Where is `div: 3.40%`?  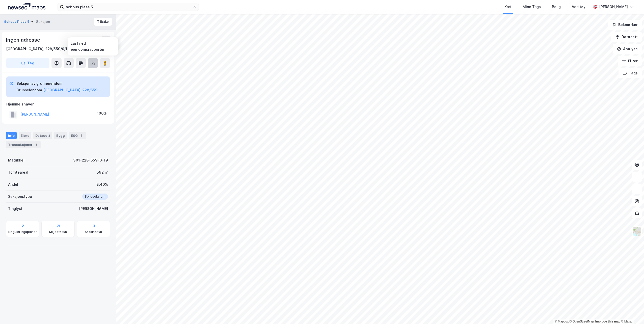 div: 3.40% is located at coordinates (102, 185).